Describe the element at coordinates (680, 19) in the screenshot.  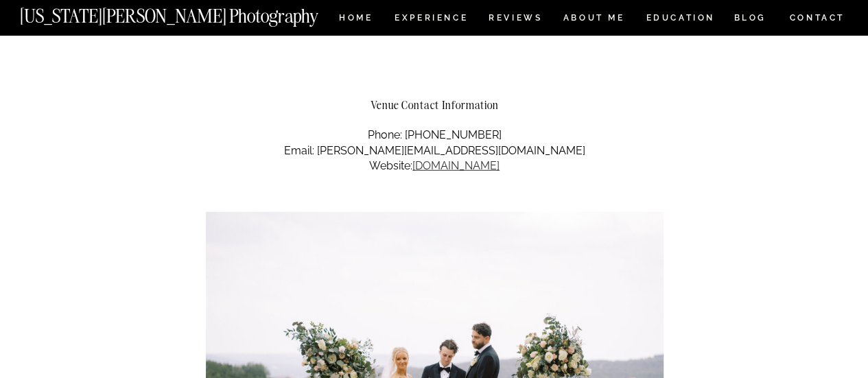
I see `a: EDUCATION` at that location.